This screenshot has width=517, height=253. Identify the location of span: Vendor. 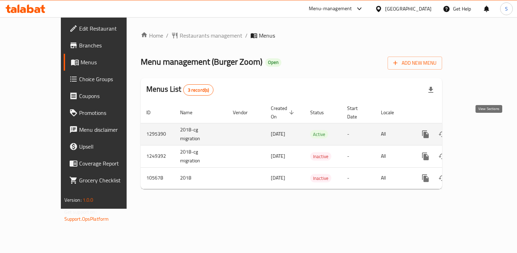
(245, 113).